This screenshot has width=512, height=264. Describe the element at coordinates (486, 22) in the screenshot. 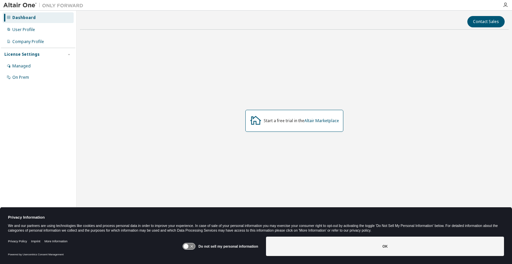

I see `button: Contact Sales` at that location.